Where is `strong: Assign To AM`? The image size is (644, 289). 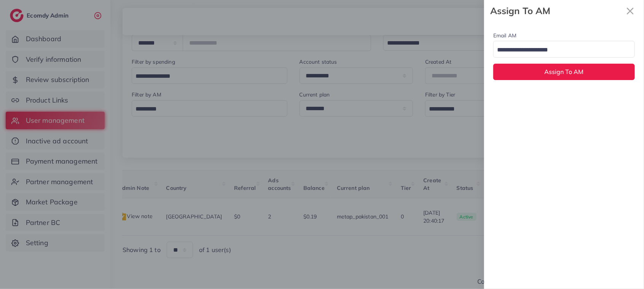
strong: Assign To AM is located at coordinates (556, 11).